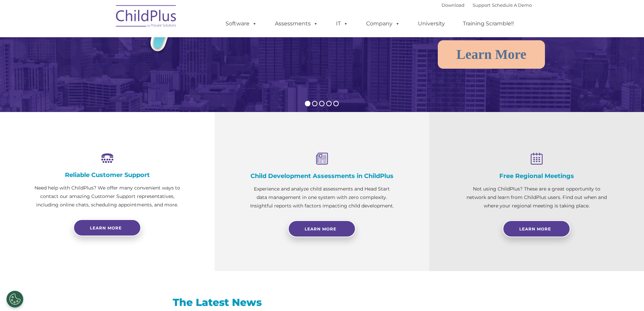  Describe the element at coordinates (241, 24) in the screenshot. I see `a: Software` at that location.